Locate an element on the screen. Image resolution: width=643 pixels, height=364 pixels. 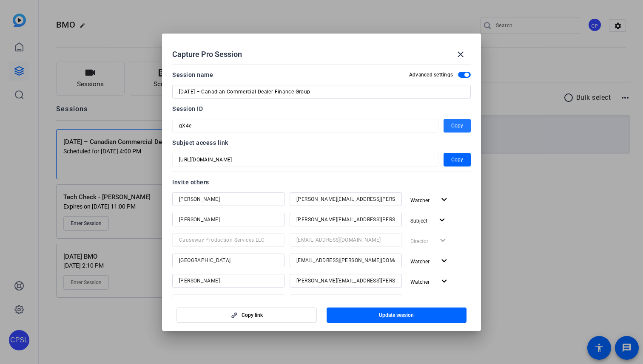
button: Copy link is located at coordinates (247, 315).